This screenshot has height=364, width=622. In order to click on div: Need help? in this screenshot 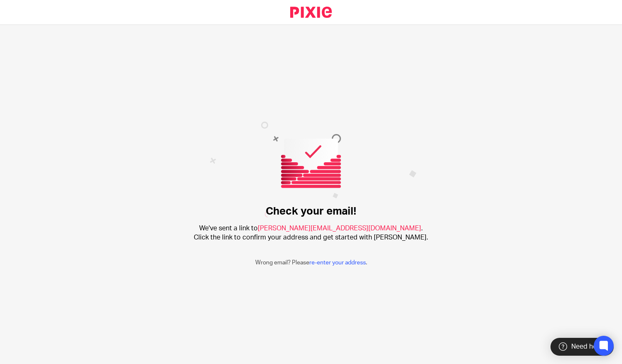, I will do `click(582, 346)`.